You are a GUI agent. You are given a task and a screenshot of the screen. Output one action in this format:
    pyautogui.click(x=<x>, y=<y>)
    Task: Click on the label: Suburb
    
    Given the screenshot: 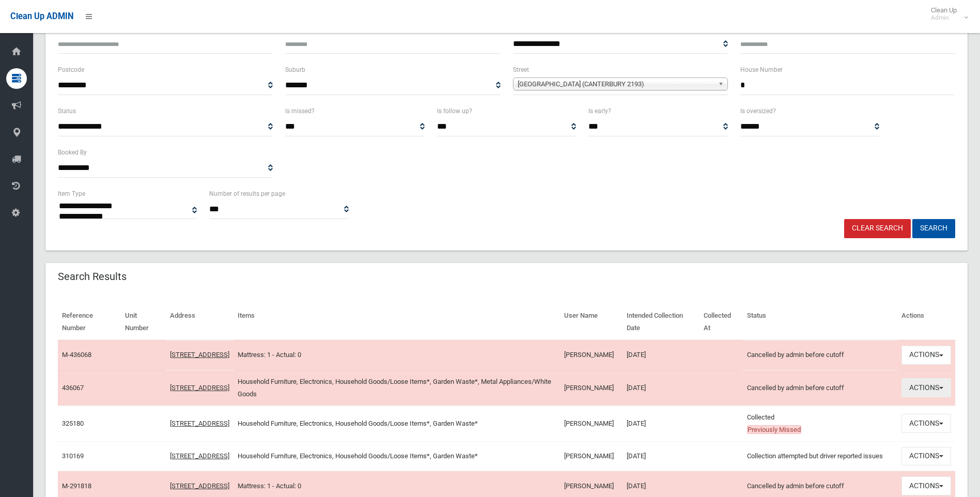 What is the action you would take?
    pyautogui.click(x=295, y=70)
    